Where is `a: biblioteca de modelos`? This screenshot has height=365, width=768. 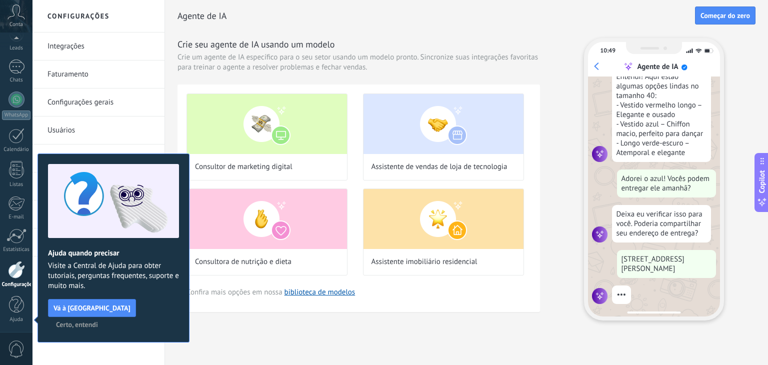
a: biblioteca de modelos is located at coordinates (320, 292).